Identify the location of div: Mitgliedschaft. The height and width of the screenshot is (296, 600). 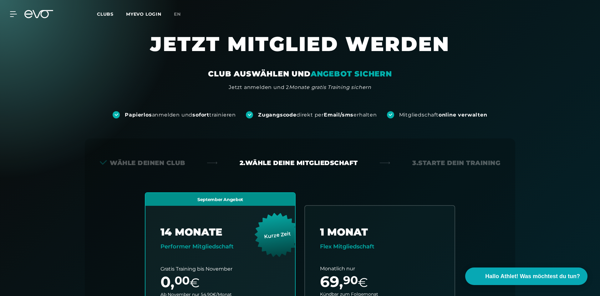
(443, 115).